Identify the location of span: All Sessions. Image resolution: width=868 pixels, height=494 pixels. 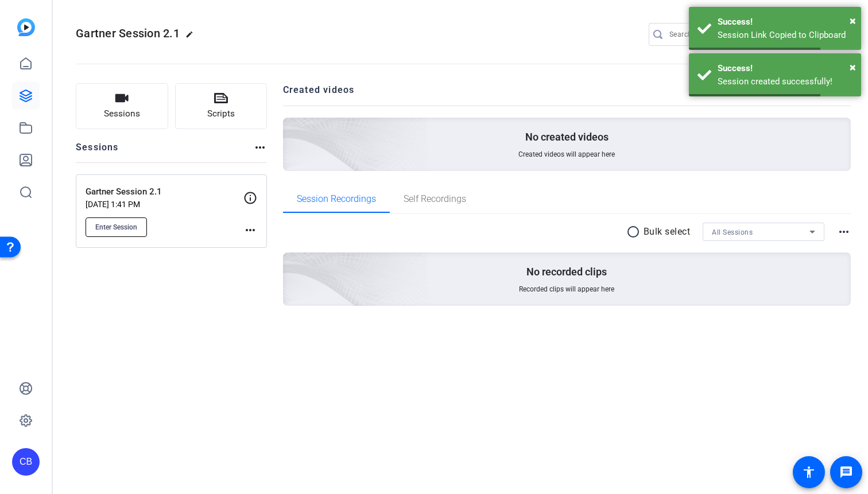
(731, 233).